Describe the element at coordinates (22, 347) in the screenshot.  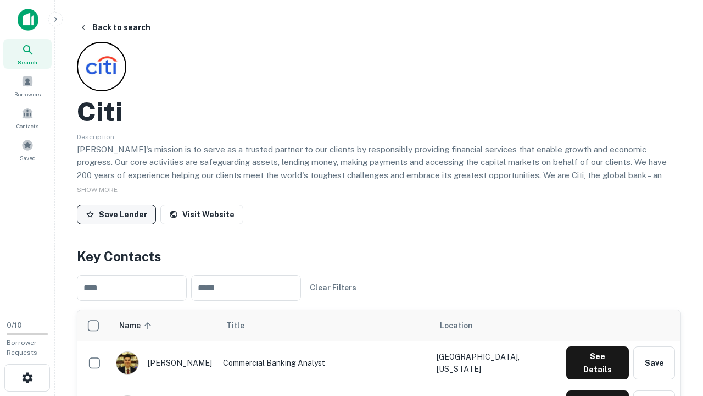
I see `span: Borrower Requests` at that location.